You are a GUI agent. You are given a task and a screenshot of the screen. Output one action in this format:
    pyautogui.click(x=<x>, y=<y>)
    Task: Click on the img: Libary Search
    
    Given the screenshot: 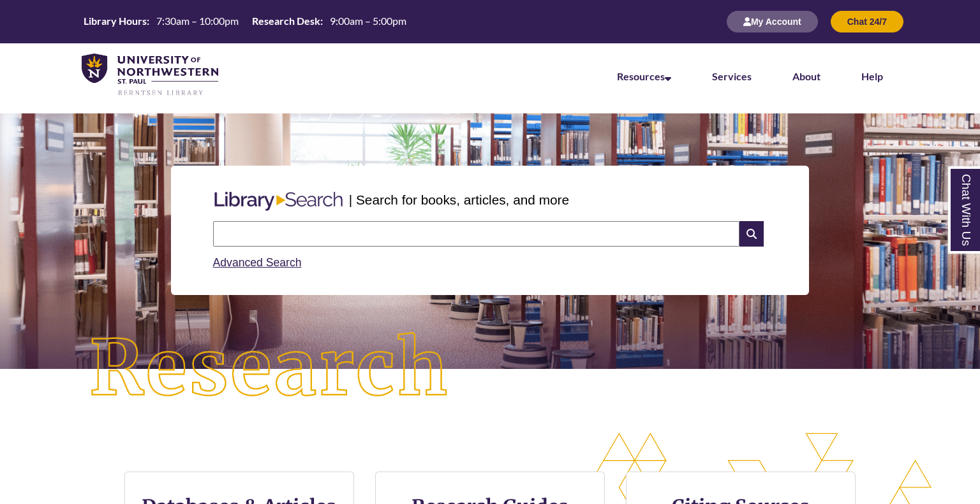 What is the action you would take?
    pyautogui.click(x=278, y=202)
    